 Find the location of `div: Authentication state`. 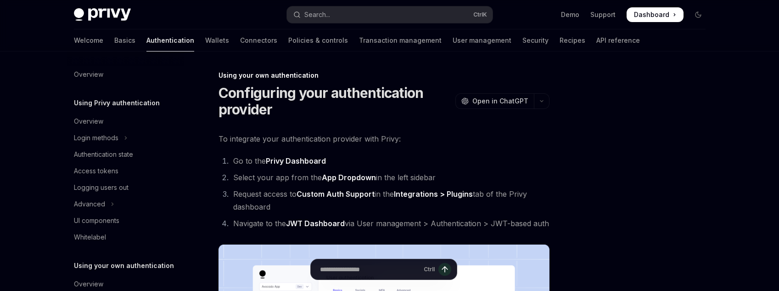

div: Authentication state is located at coordinates (103, 154).